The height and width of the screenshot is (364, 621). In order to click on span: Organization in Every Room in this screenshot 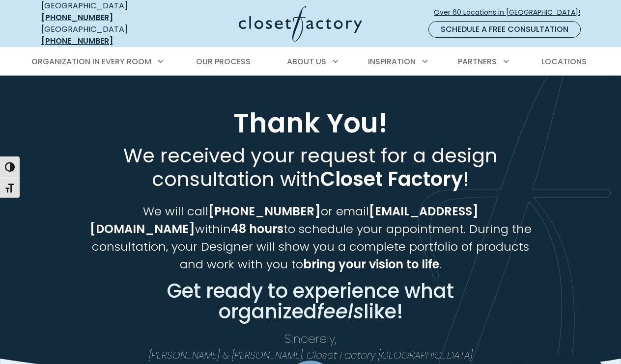, I will do `click(91, 61)`.